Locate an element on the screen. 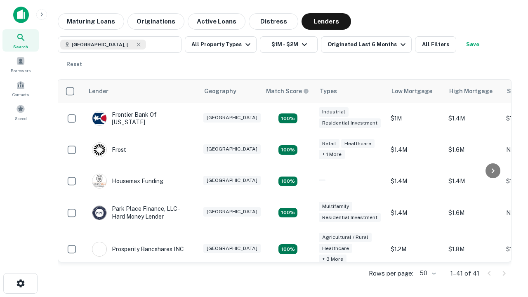 The height and width of the screenshot is (297, 528). div: Originated Last 6 Months is located at coordinates (368, 45).